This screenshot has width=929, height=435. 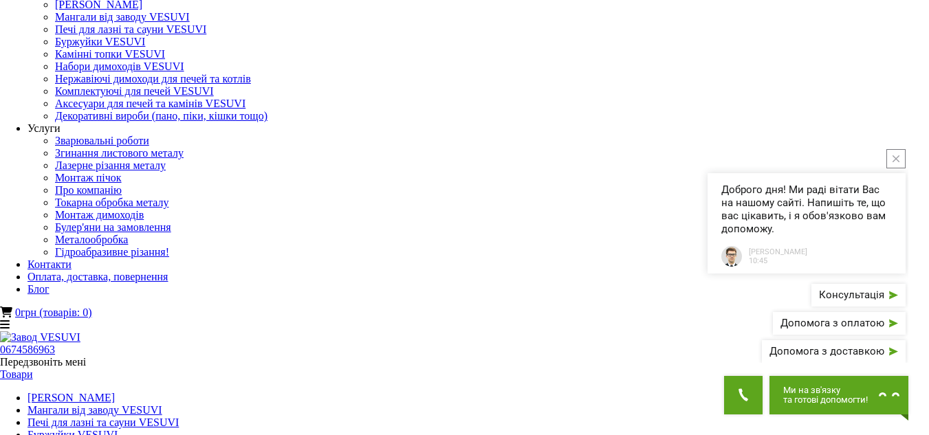 What do you see at coordinates (832, 323) in the screenshot?
I see `span: Допомога з оплатою` at bounding box center [832, 323].